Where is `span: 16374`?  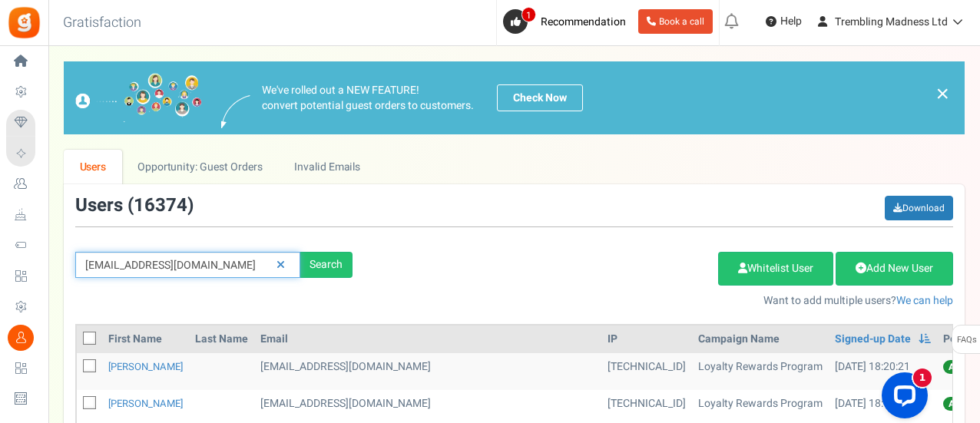
span: 16374 is located at coordinates (160, 205).